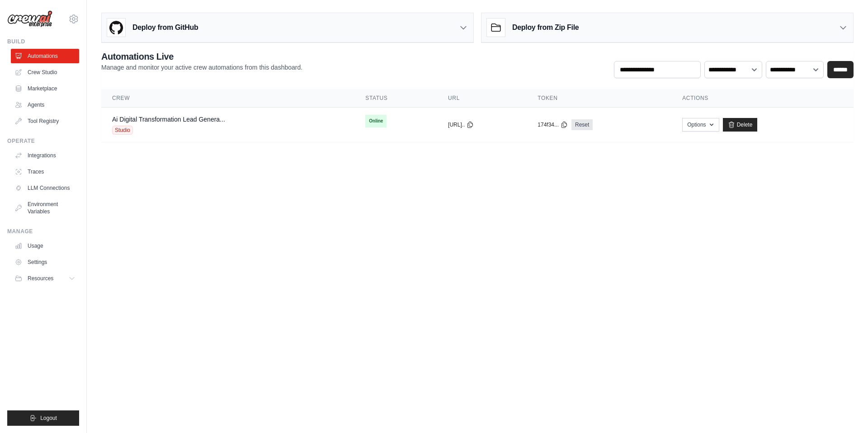 The width and height of the screenshot is (868, 433). What do you see at coordinates (581, 125) in the screenshot?
I see `a: Reset` at bounding box center [581, 125].